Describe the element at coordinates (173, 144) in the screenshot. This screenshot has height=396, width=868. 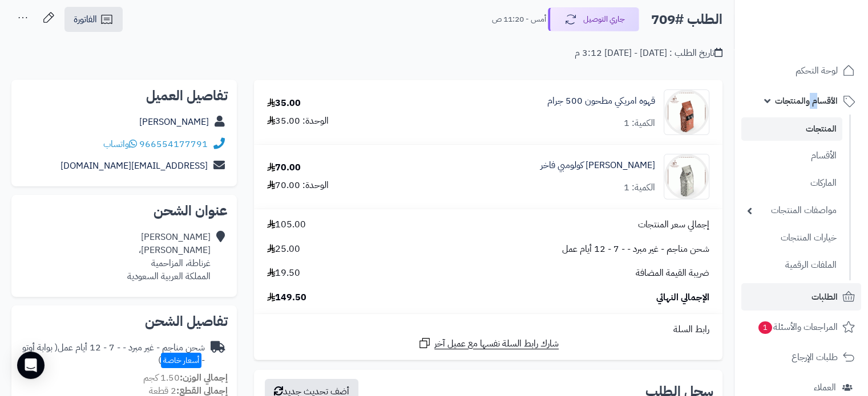
I see `a: 966554177791` at that location.